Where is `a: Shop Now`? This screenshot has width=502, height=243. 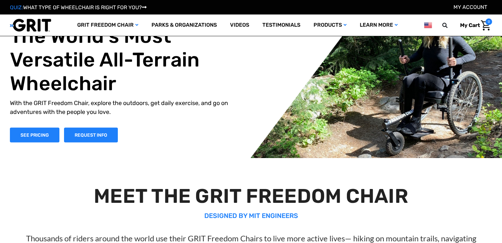
a: Shop Now is located at coordinates (35, 135).